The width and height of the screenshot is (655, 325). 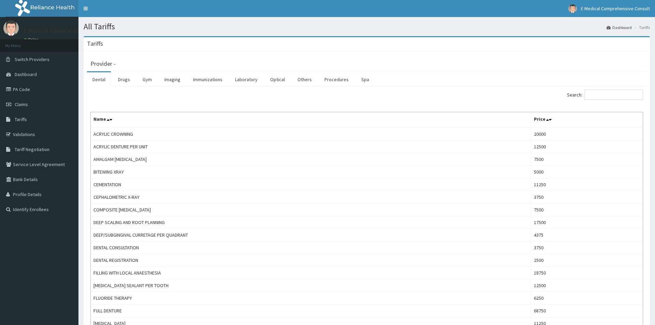 What do you see at coordinates (277, 79) in the screenshot?
I see `a: Optical` at bounding box center [277, 79].